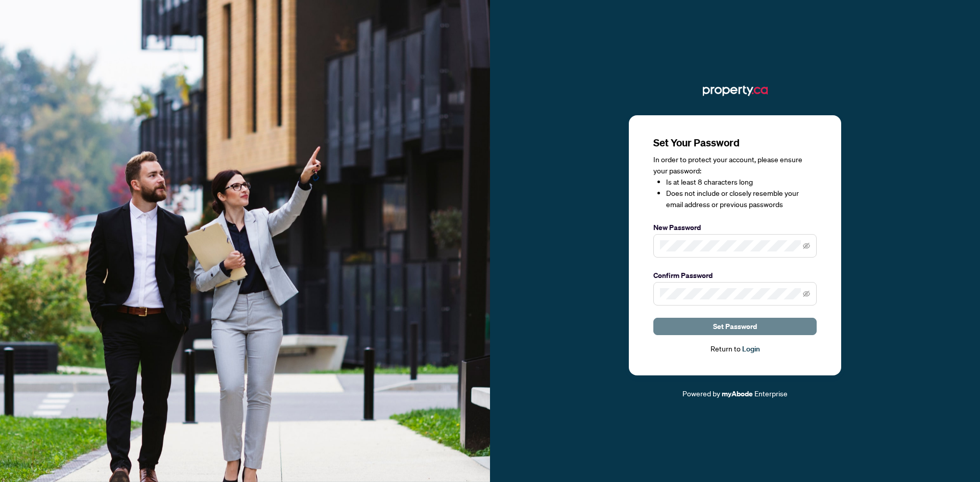  I want to click on div: In order to protect your account, please ensure your password:, so click(735, 182).